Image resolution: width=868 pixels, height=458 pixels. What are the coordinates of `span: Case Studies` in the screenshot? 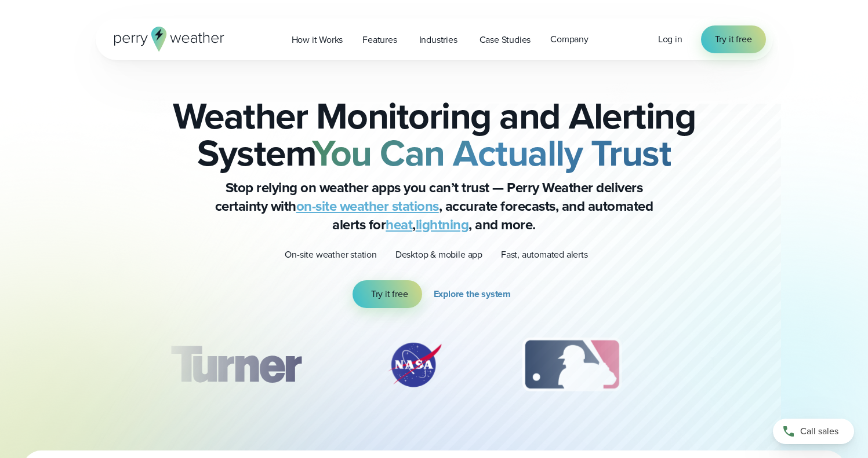 It's located at (505, 40).